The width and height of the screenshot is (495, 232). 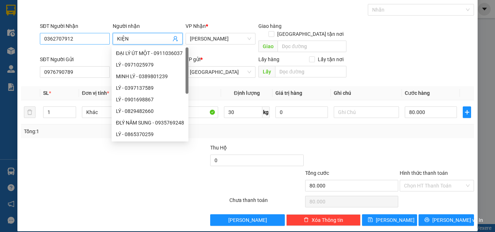 I want to click on div: Chưa thanh toán, so click(x=267, y=203).